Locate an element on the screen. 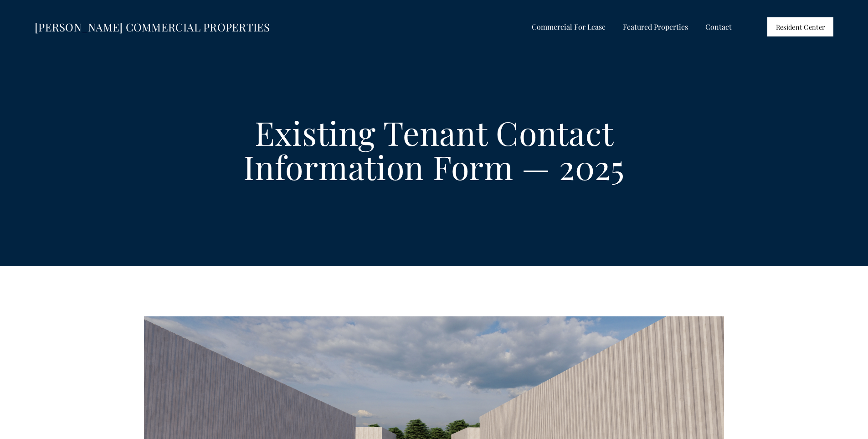 This screenshot has height=439, width=868. a: Resident Center is located at coordinates (800, 27).